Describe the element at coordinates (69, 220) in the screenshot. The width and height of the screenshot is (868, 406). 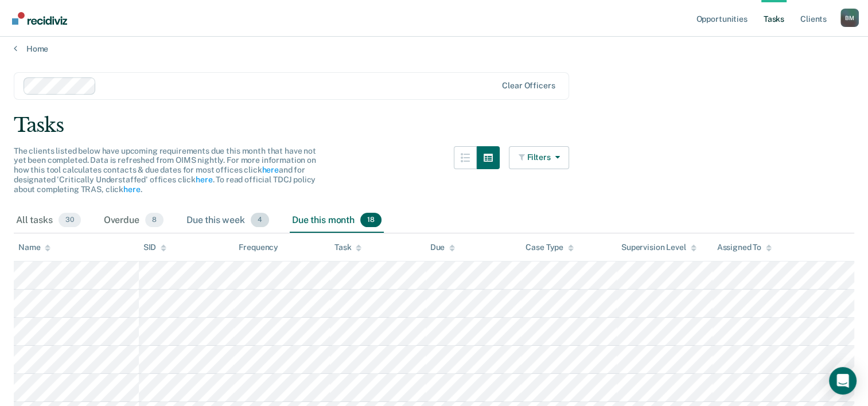
I see `span: 30` at that location.